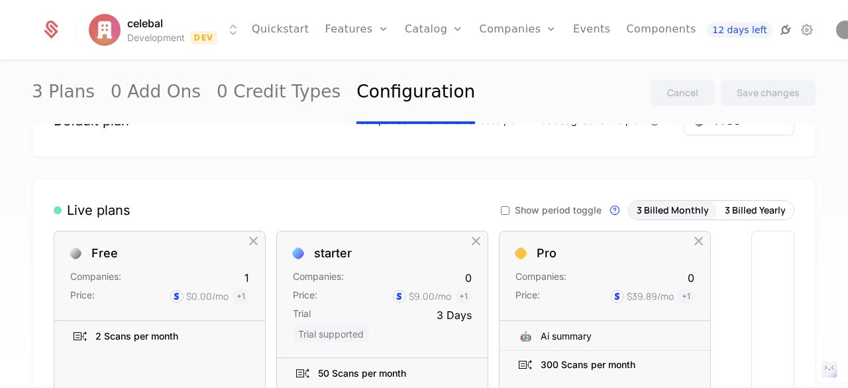 Image resolution: width=848 pixels, height=388 pixels. What do you see at coordinates (768, 93) in the screenshot?
I see `div: Save changes` at bounding box center [768, 93].